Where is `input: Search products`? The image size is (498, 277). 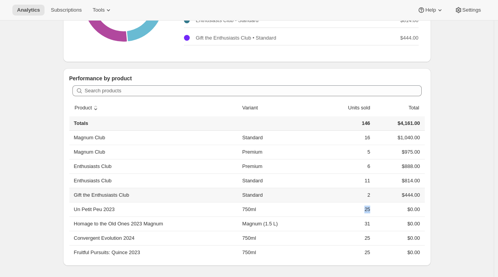 input: Search products is located at coordinates (253, 91).